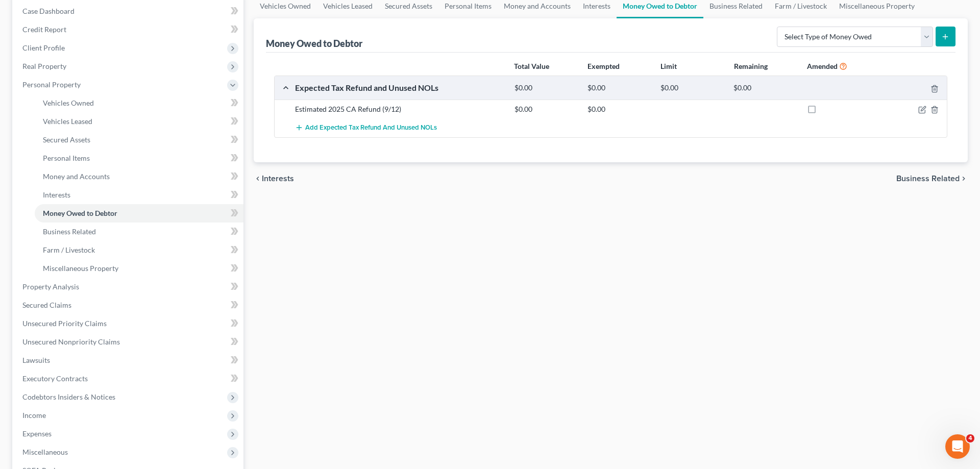 Image resolution: width=980 pixels, height=469 pixels. Describe the element at coordinates (139, 176) in the screenshot. I see `a: Money and Accounts` at that location.